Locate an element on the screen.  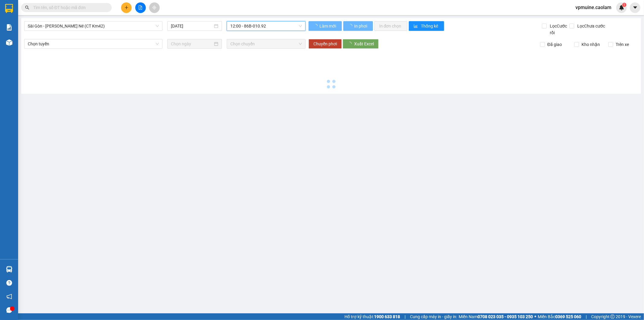
input: 15/09/2025 is located at coordinates (192, 26).